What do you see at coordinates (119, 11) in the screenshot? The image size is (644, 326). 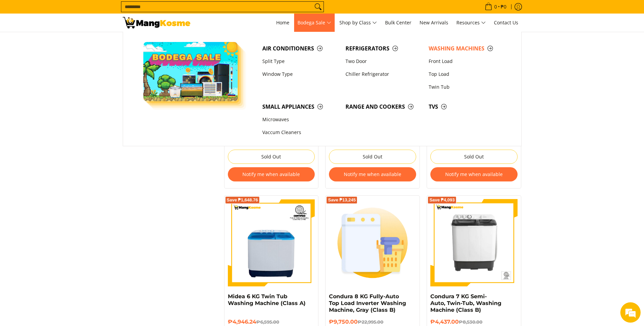 I see `div: Minimize live chat window` at bounding box center [119, 11].